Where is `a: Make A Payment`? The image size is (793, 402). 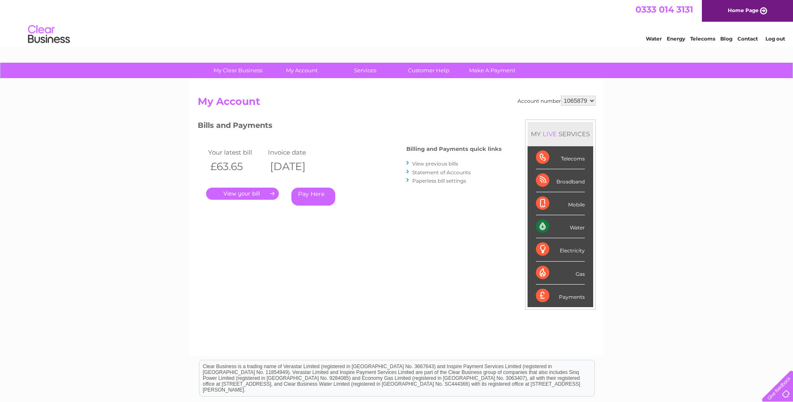
a: Make A Payment is located at coordinates (492, 70).